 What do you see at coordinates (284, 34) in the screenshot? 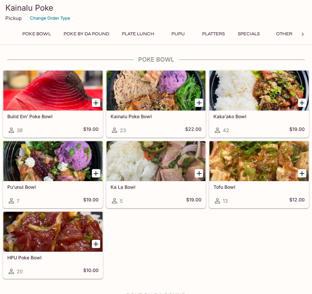
I see `button: Other` at bounding box center [284, 34].